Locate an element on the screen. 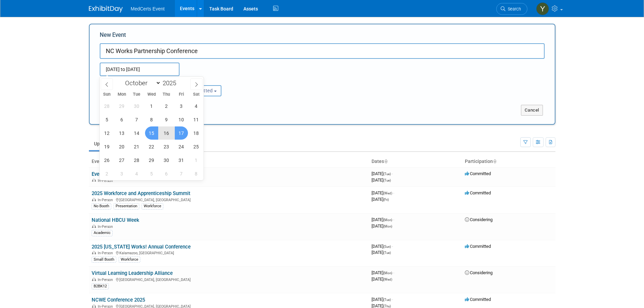  span: October 31, 2025 is located at coordinates (181, 160).